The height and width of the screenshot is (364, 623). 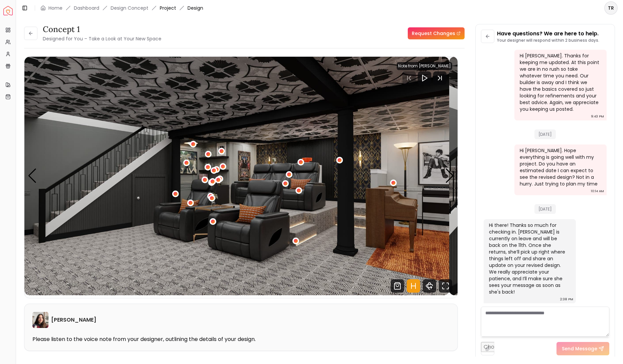 What do you see at coordinates (122, 8) in the screenshot?
I see `nav: breadcrumb` at bounding box center [122, 8].